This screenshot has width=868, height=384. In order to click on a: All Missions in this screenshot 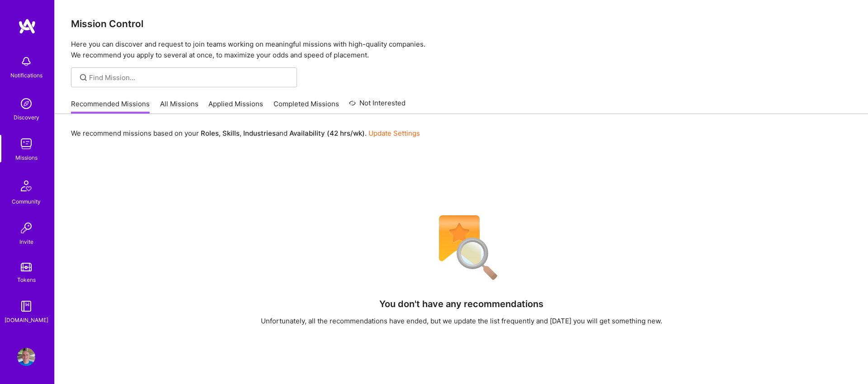, I will do `click(179, 106)`.